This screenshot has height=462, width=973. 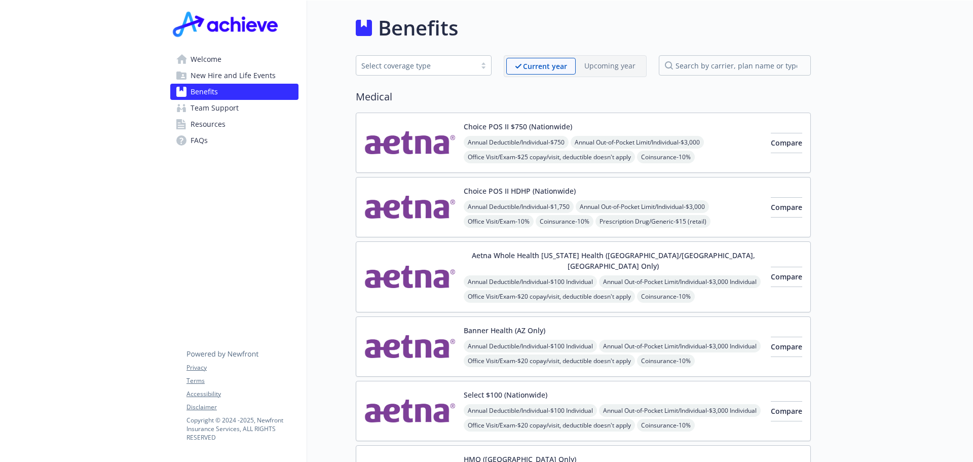 What do you see at coordinates (234, 124) in the screenshot?
I see `a: Resources` at bounding box center [234, 124].